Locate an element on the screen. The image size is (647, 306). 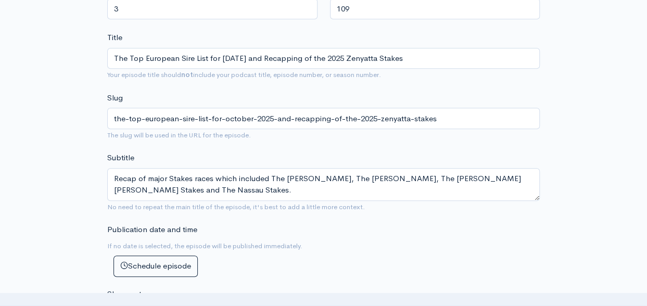
label: Title is located at coordinates (115, 37).